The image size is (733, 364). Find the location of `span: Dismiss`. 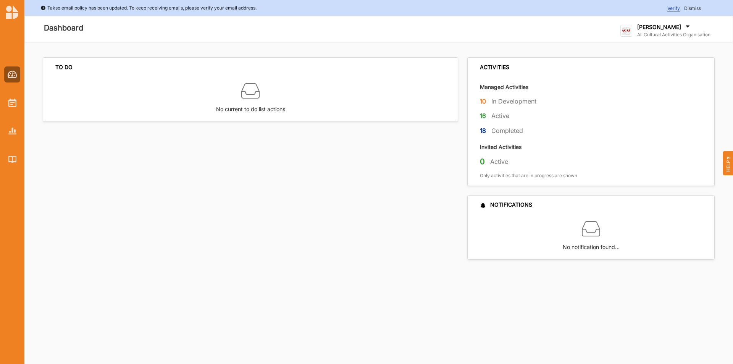

span: Dismiss is located at coordinates (693, 8).